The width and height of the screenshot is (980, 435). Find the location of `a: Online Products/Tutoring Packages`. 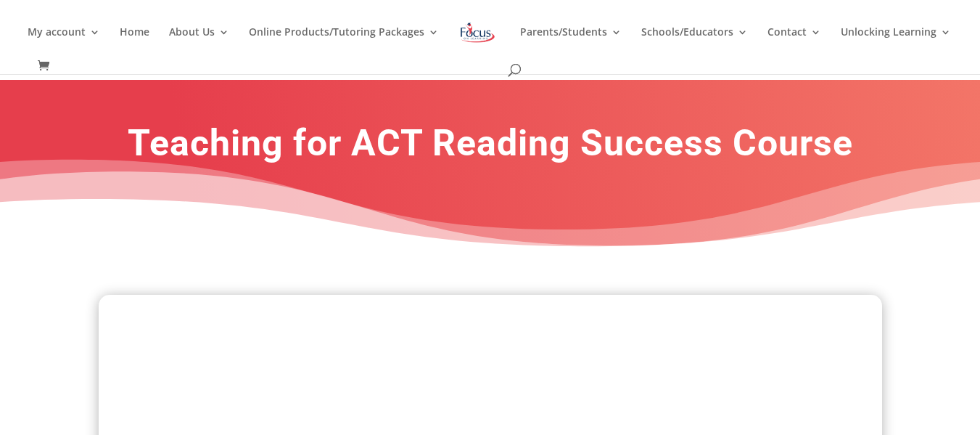

a: Online Products/Tutoring Packages is located at coordinates (344, 44).